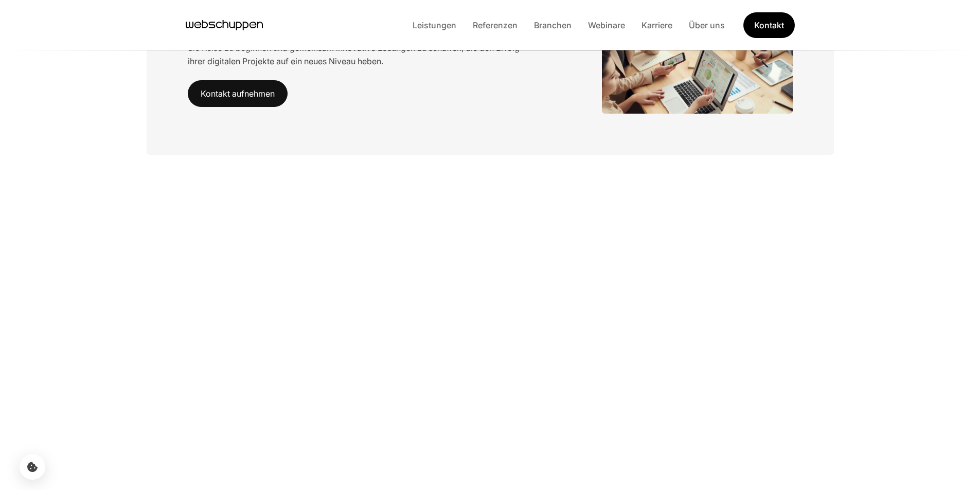  What do you see at coordinates (238, 94) in the screenshot?
I see `a: Kontakt aufnehmen` at bounding box center [238, 94].